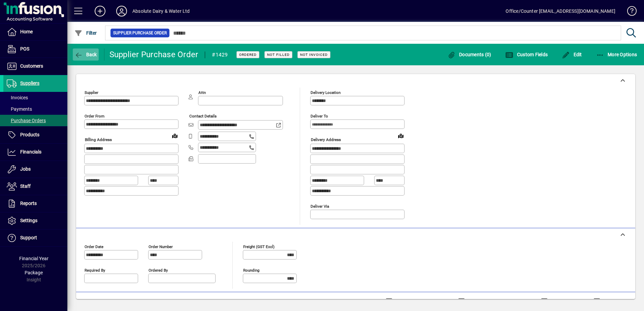  What do you see at coordinates (86, 55) in the screenshot?
I see `app-page-header-button: Back` at bounding box center [86, 55].